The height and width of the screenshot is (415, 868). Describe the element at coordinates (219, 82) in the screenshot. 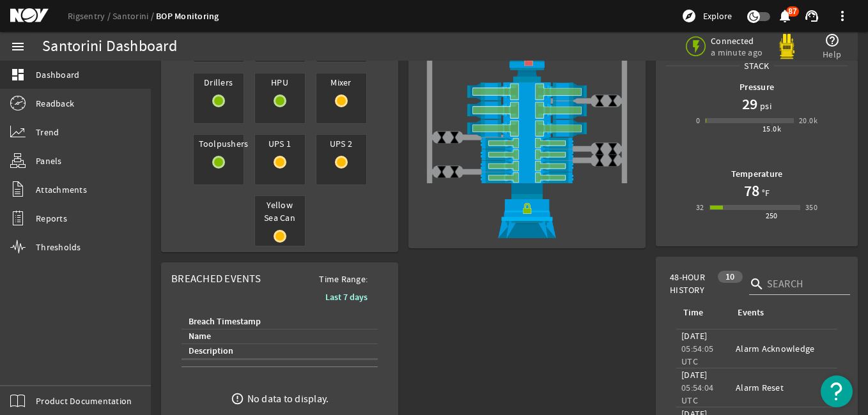

I see `span: Drillers` at that location.